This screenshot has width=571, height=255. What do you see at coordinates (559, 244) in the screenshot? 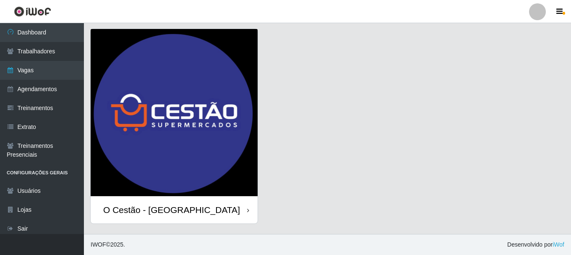
I see `a: iWof` at bounding box center [559, 244].